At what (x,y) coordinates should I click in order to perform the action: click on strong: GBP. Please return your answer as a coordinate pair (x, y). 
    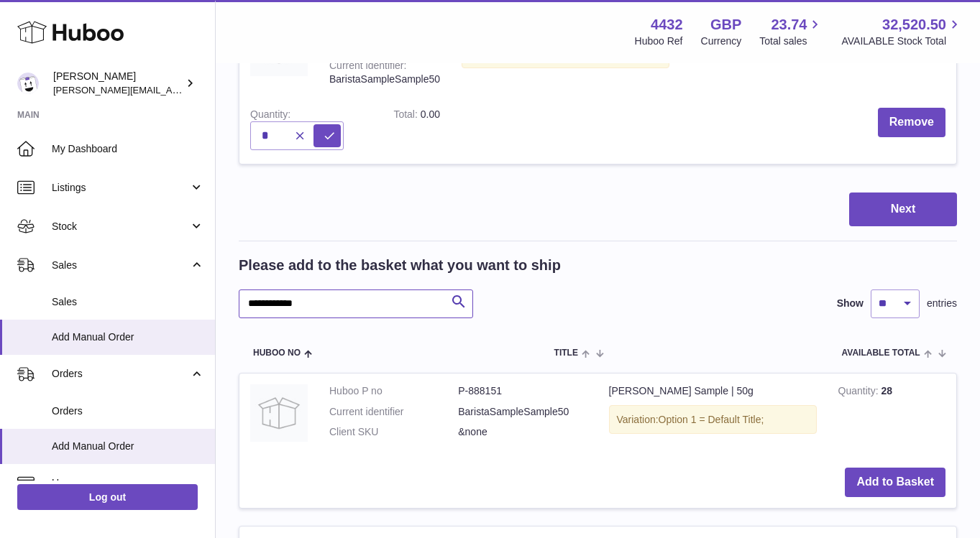
    Looking at the image, I should click on (726, 25).